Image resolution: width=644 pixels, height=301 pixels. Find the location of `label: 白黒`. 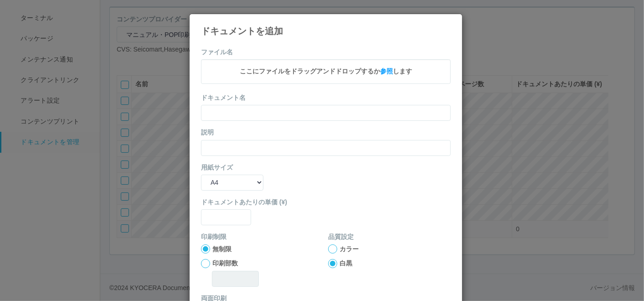

label: 白黒 is located at coordinates (346, 263).